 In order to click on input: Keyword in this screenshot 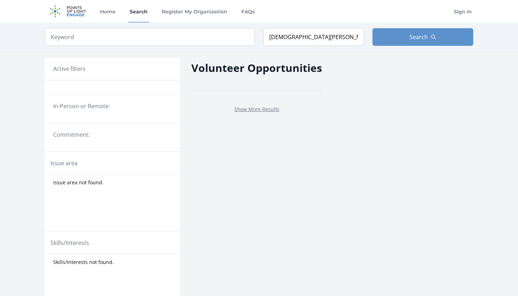, I will do `click(150, 37)`.